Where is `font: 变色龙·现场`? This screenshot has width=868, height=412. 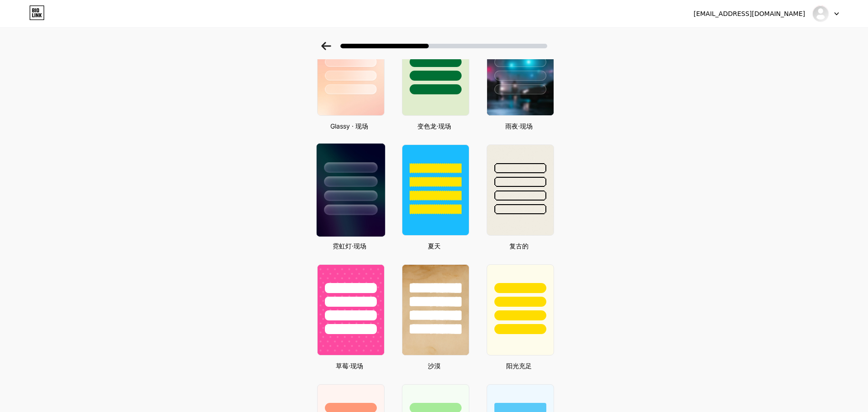
font: 变色龙·现场 is located at coordinates (435, 126).